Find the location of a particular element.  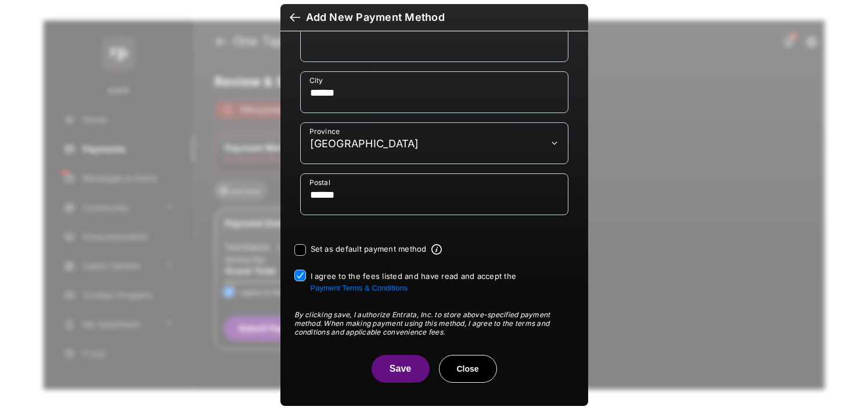

button: Close is located at coordinates (468, 369).